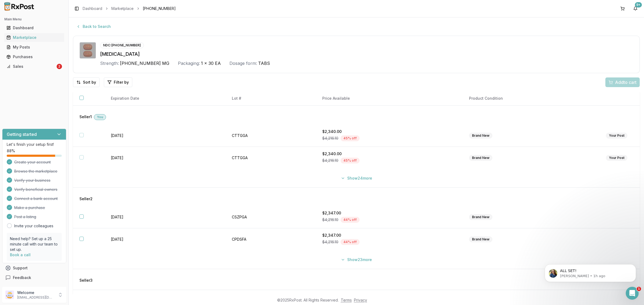  What do you see at coordinates (32, 180) in the screenshot?
I see `span: Verify your business` at bounding box center [32, 180].